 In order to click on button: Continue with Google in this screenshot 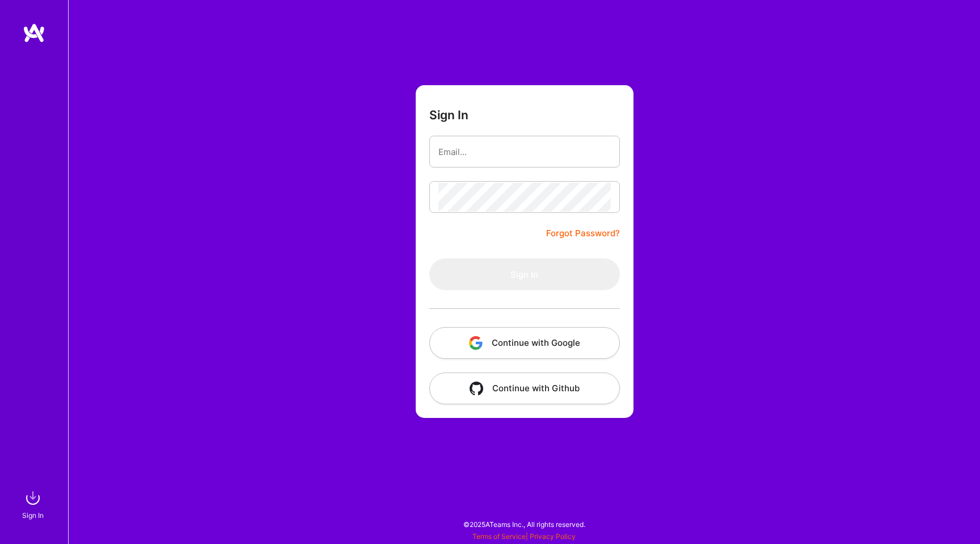, I will do `click(524, 343)`.